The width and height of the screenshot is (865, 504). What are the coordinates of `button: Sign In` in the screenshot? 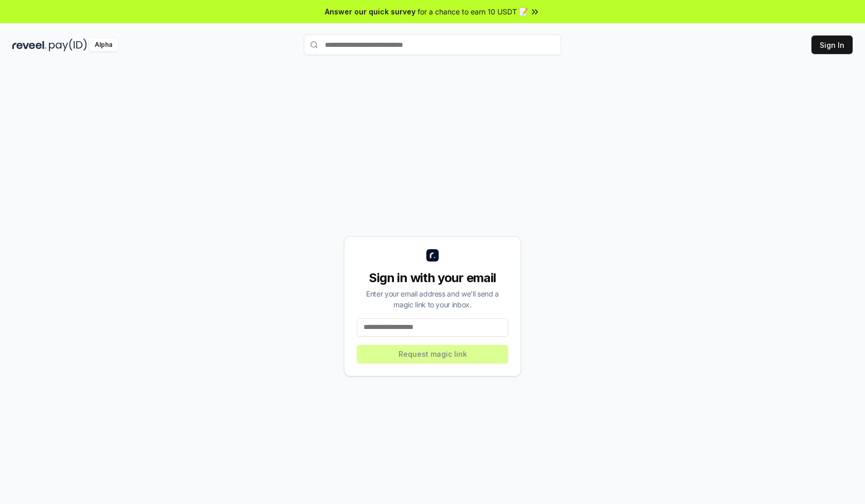 It's located at (832, 45).